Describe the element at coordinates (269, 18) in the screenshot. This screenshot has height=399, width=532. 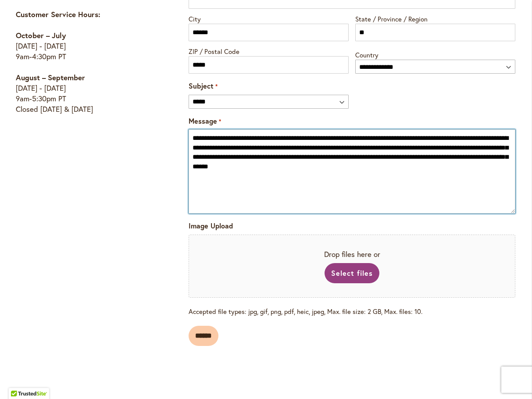
I see `label: City` at that location.